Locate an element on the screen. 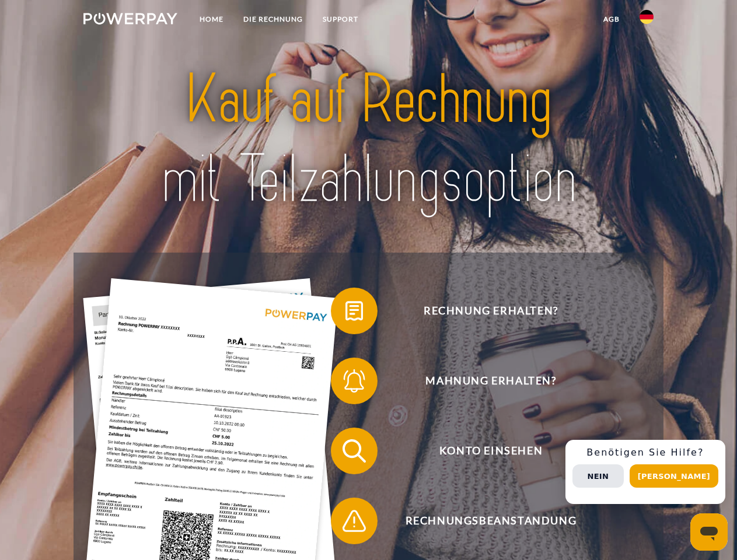 Image resolution: width=737 pixels, height=560 pixels. a: Rechnung erhalten? is located at coordinates (482, 311).